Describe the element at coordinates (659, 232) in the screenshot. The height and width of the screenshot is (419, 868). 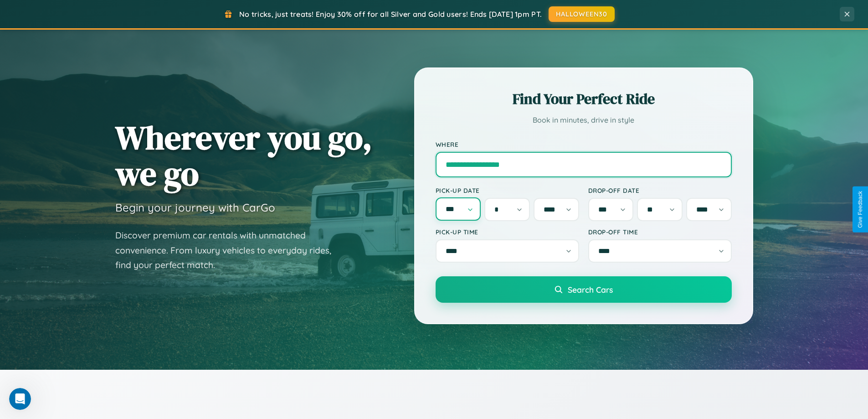
I see `label: Drop-off Time` at that location.